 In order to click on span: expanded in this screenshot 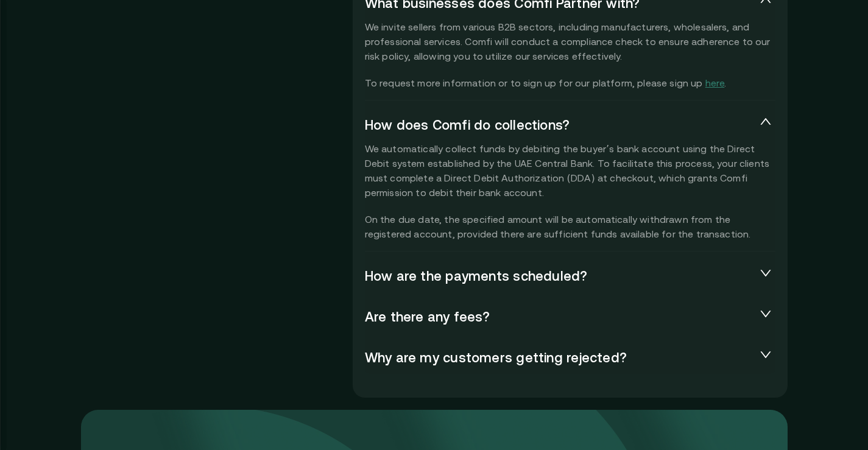, I will do `click(766, 122)`.